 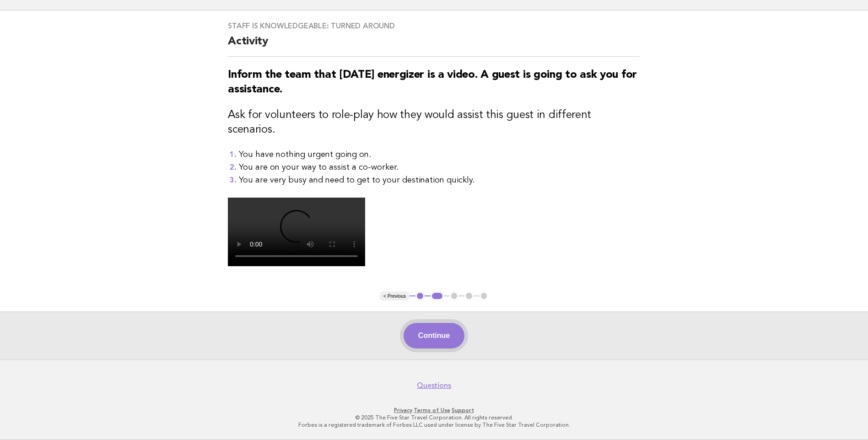 What do you see at coordinates (434, 425) in the screenshot?
I see `p: Forbes is a registered trademark of Forbes LLC used under license by The Five Star Travel Corpora...` at bounding box center [434, 425].